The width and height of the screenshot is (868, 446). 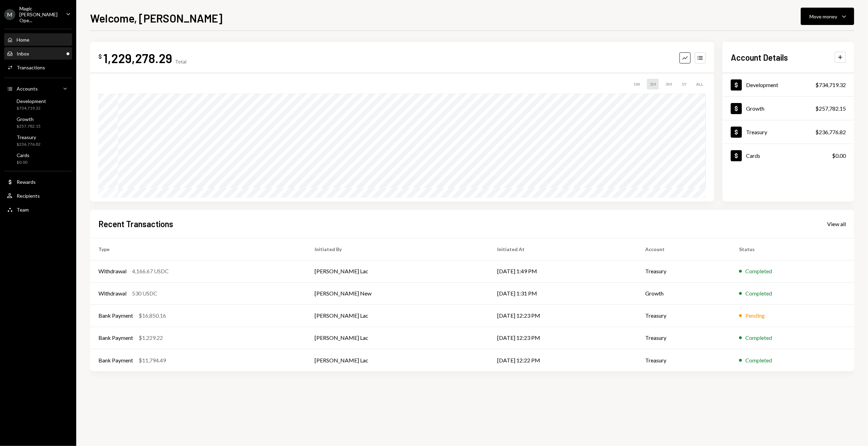 I want to click on div: Recipients, so click(x=28, y=196).